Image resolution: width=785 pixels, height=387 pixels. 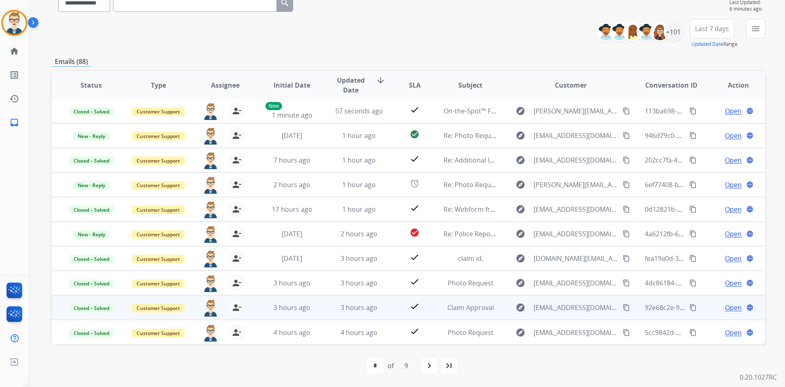 I want to click on div: 9, so click(x=406, y=365).